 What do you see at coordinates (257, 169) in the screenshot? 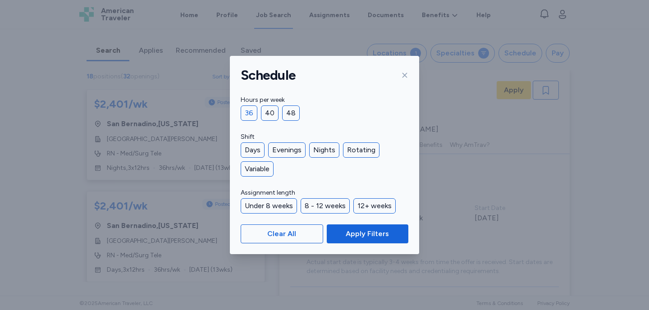
I see `div: Variable` at bounding box center [257, 169].